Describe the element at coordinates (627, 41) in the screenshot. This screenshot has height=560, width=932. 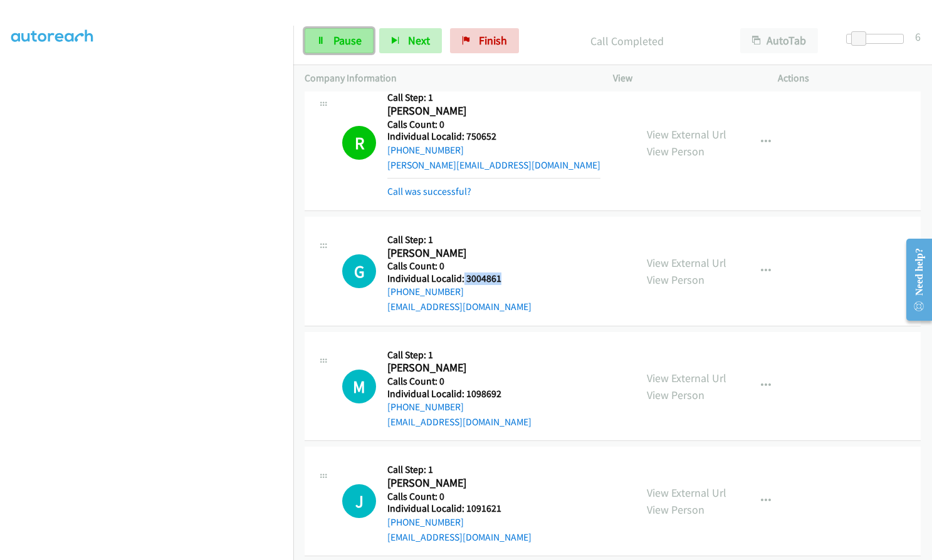
I see `p: Call Completed` at that location.